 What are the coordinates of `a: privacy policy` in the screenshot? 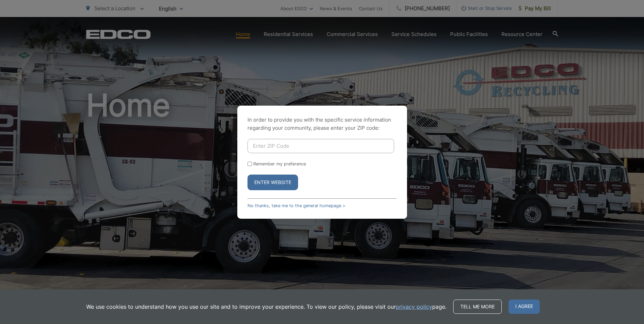 It's located at (414, 306).